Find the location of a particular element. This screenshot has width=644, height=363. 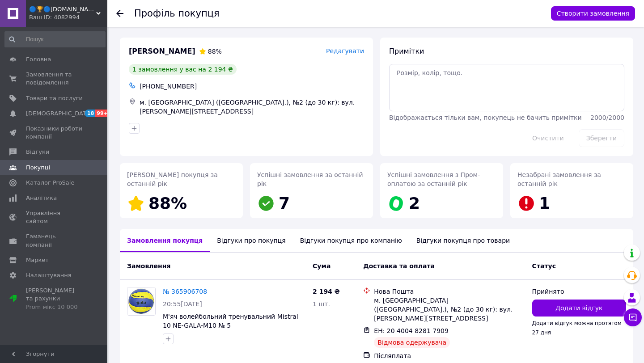

span: Замовлення is located at coordinates (148, 266).